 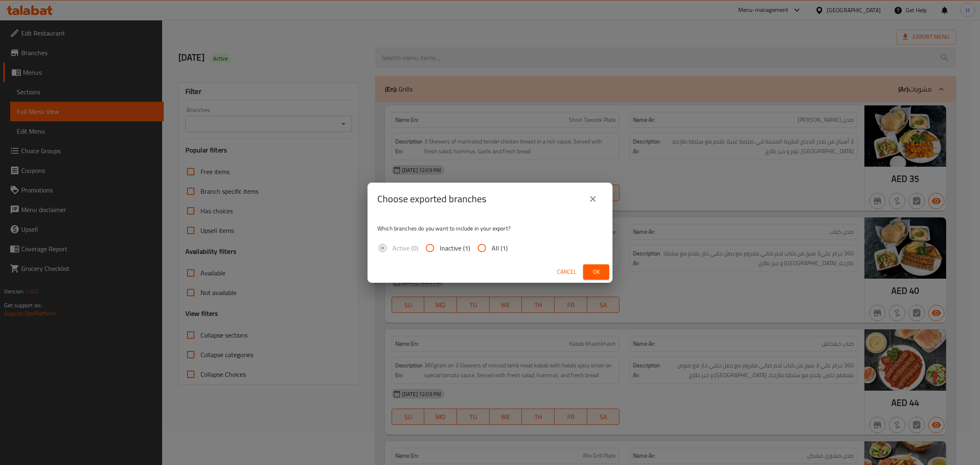 What do you see at coordinates (455, 248) in the screenshot?
I see `span: Inactive (1)` at bounding box center [455, 248].